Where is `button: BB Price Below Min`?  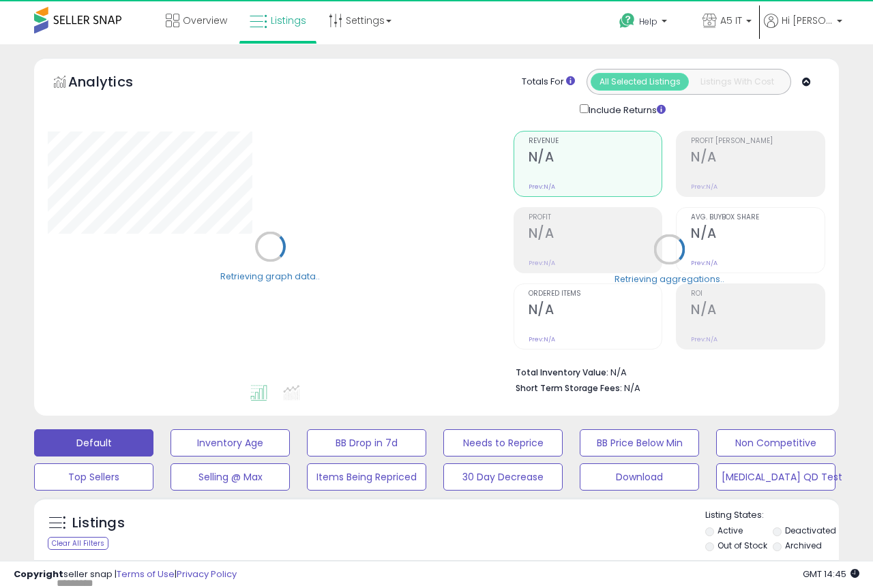 button: BB Price Below Min is located at coordinates (639, 443).